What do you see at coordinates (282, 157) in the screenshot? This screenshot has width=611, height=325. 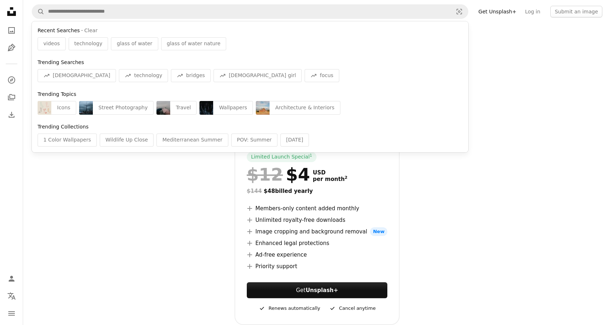 I see `div: Limited Launch Special` at bounding box center [282, 157].